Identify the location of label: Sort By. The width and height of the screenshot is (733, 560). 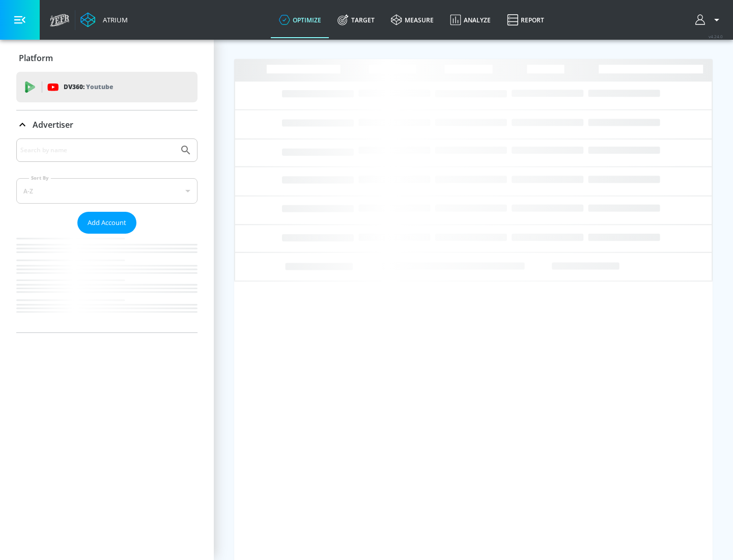
(39, 178).